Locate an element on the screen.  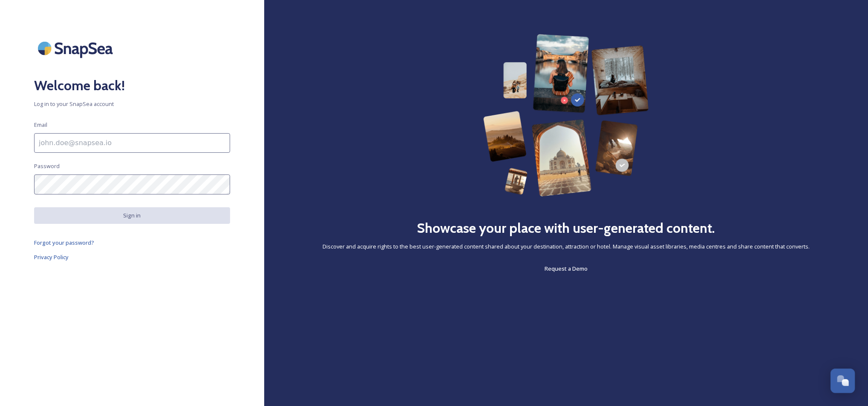
span: Email is located at coordinates (41, 125).